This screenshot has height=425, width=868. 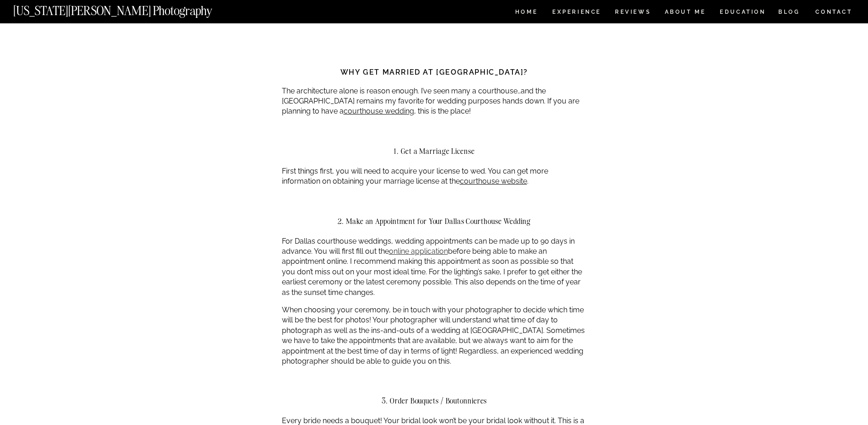 I want to click on nav: EDUCATION, so click(x=743, y=13).